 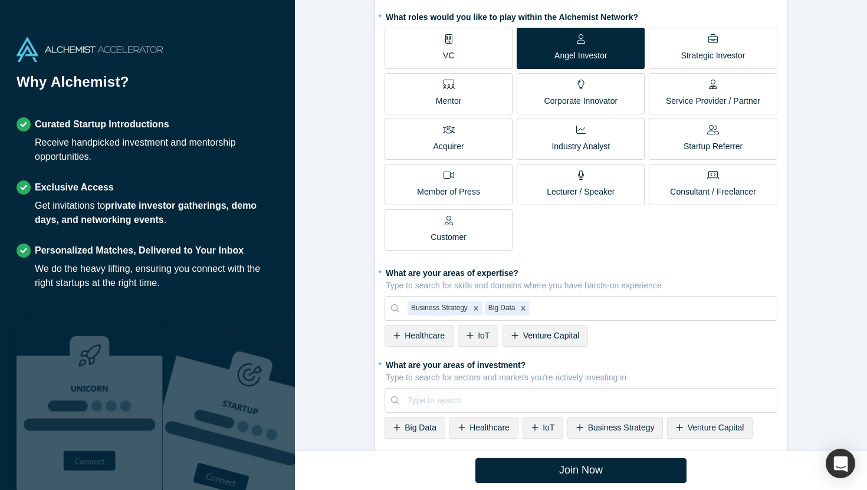 What do you see at coordinates (420, 428) in the screenshot?
I see `span: Big Data` at bounding box center [420, 428].